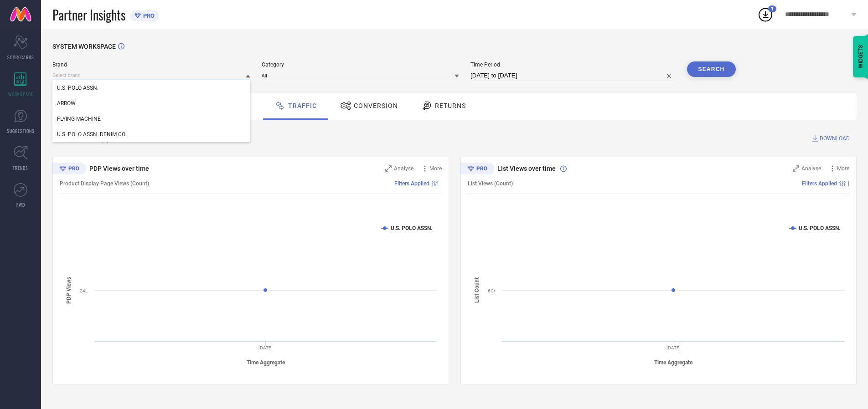 This screenshot has height=409, width=868. Describe the element at coordinates (69, 290) in the screenshot. I see `tspan: PDP Views` at that location.